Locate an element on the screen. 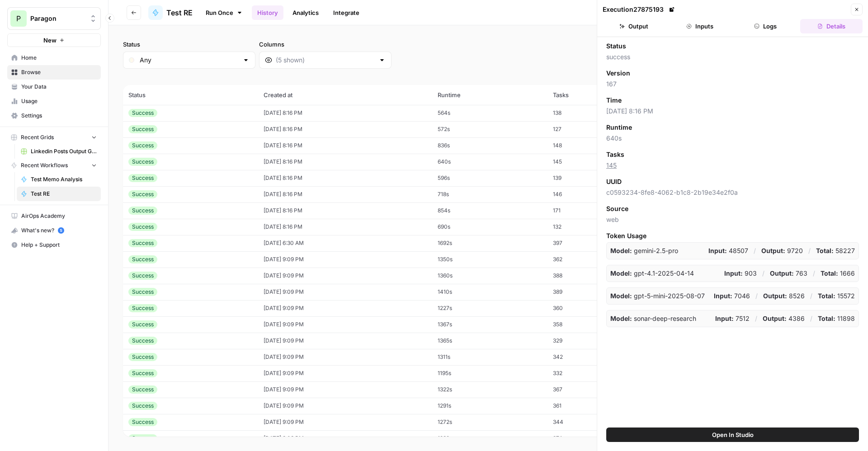 The height and width of the screenshot is (451, 868). p: 58227 is located at coordinates (835, 251).